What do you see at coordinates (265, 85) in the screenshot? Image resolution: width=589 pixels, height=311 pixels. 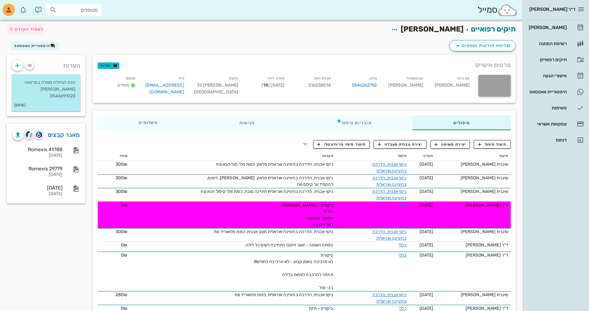 I see `strong: 18` at bounding box center [265, 85].